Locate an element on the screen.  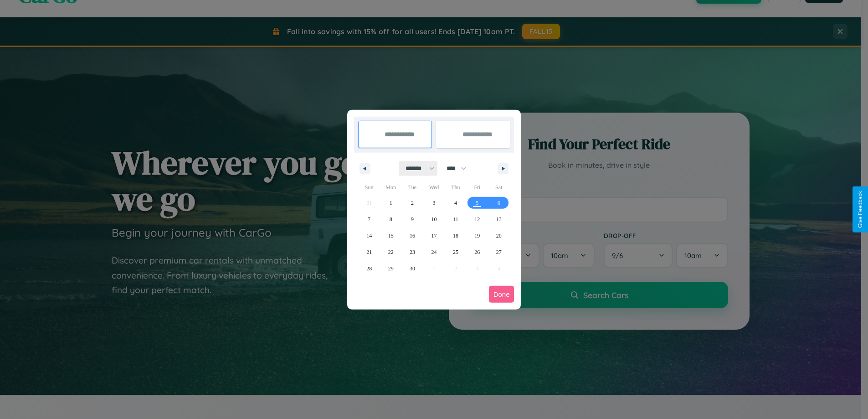
span: 28 is located at coordinates (369, 269).